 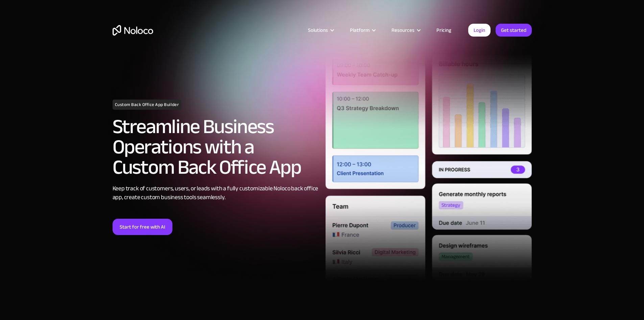 What do you see at coordinates (143, 227) in the screenshot?
I see `a: Start for free with AI` at bounding box center [143, 227].